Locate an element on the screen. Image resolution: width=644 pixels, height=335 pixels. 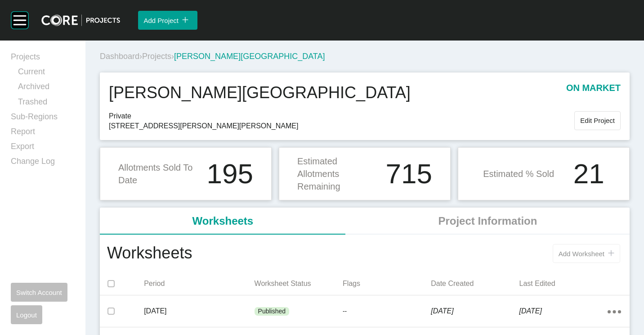
h1: Worksheets is located at coordinates (149, 253).